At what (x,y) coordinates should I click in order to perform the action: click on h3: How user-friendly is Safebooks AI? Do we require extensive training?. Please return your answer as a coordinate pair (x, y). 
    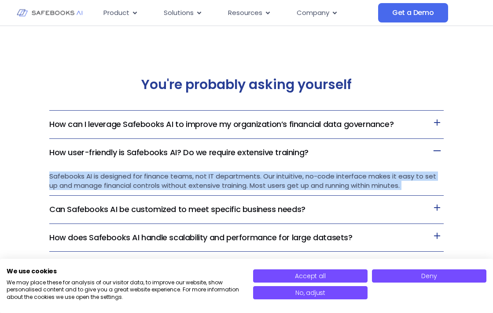
    Looking at the image, I should click on (247, 152).